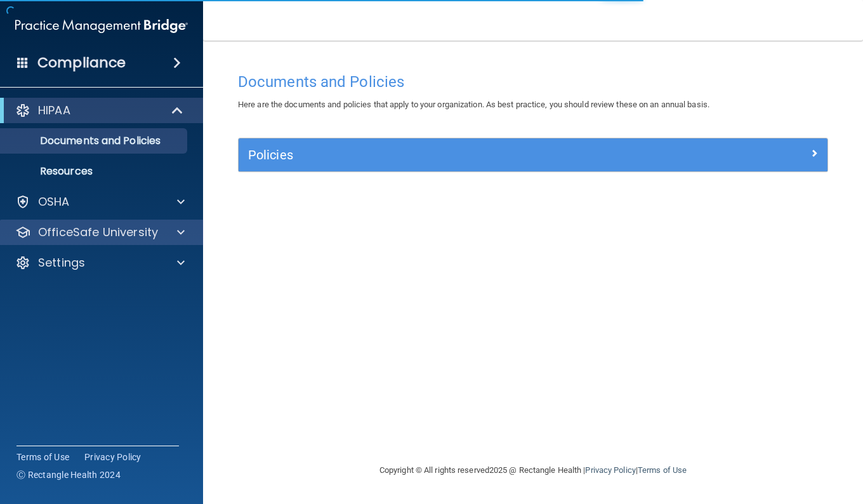 This screenshot has height=504, width=863. I want to click on a: Policies, so click(533, 155).